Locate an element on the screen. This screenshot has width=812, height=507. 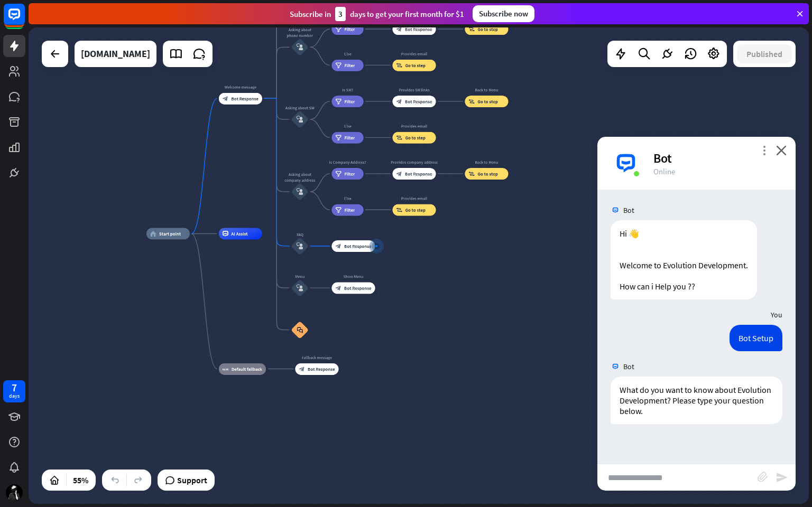
i: block_attachment is located at coordinates (762, 478).